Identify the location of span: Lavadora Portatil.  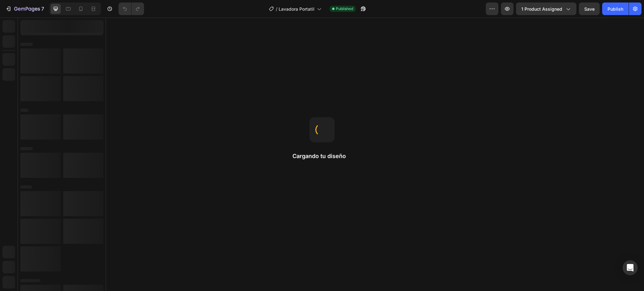
(296, 9).